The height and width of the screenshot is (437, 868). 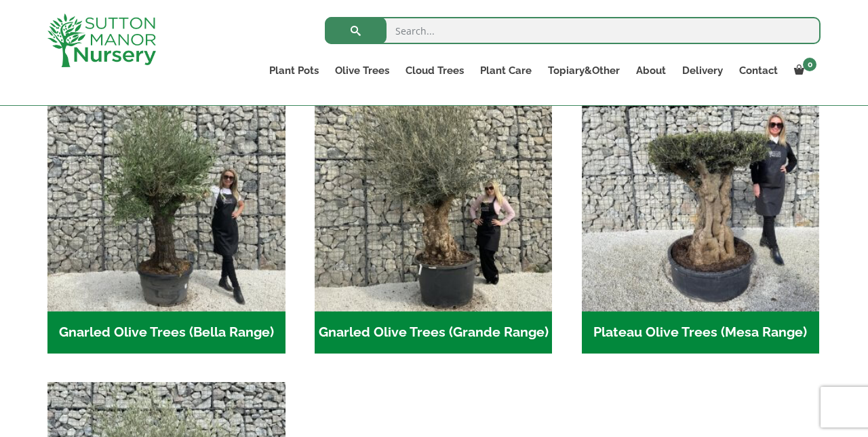 What do you see at coordinates (651, 71) in the screenshot?
I see `a: About` at bounding box center [651, 71].